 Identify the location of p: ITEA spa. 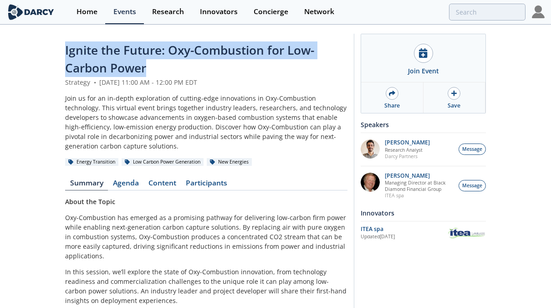
(420, 195).